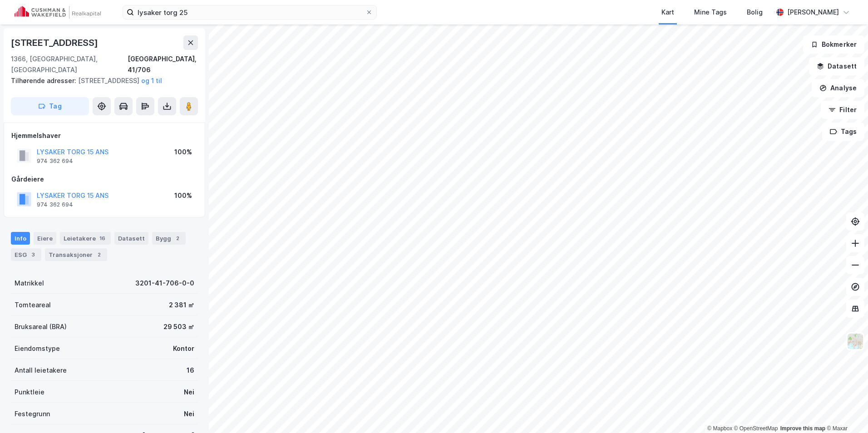 Image resolution: width=868 pixels, height=433 pixels. Describe the element at coordinates (843, 132) in the screenshot. I see `button: Tags` at that location.